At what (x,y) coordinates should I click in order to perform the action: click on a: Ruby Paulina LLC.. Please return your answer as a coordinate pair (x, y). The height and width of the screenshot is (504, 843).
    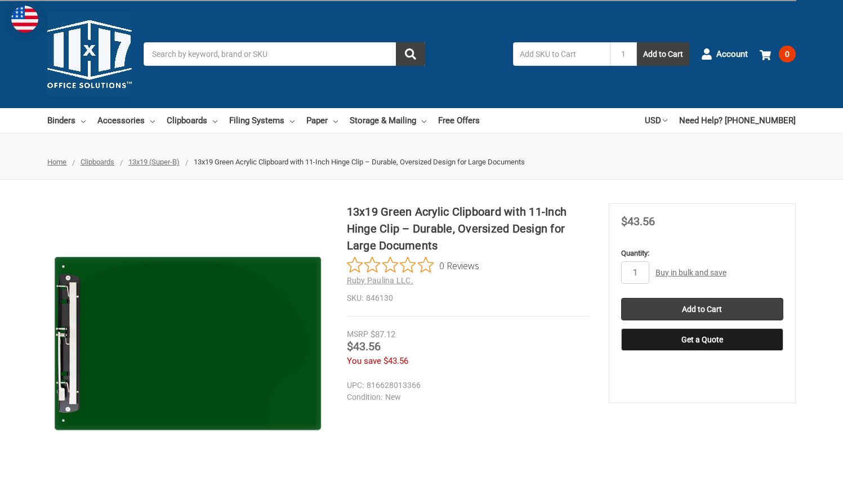
    Looking at the image, I should click on (380, 280).